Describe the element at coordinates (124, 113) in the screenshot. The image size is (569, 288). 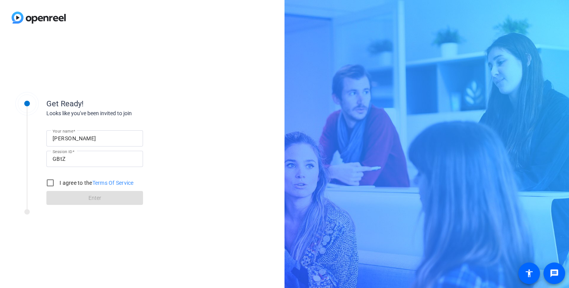
I see `div: Looks like you've been invited to join` at that location.